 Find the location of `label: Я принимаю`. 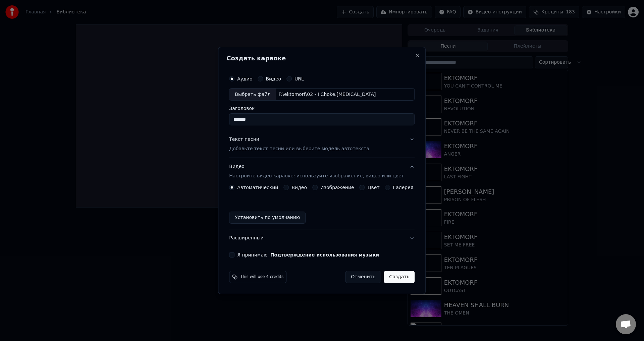

label: Я принимаю is located at coordinates (308, 255).